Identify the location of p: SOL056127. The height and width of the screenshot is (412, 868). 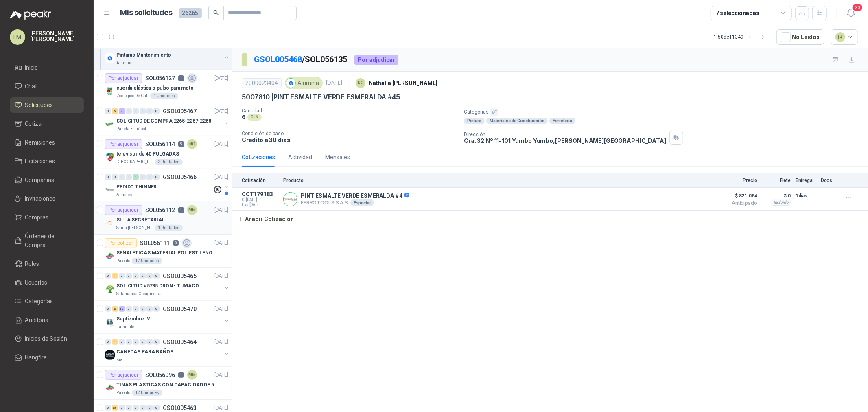
(160, 78).